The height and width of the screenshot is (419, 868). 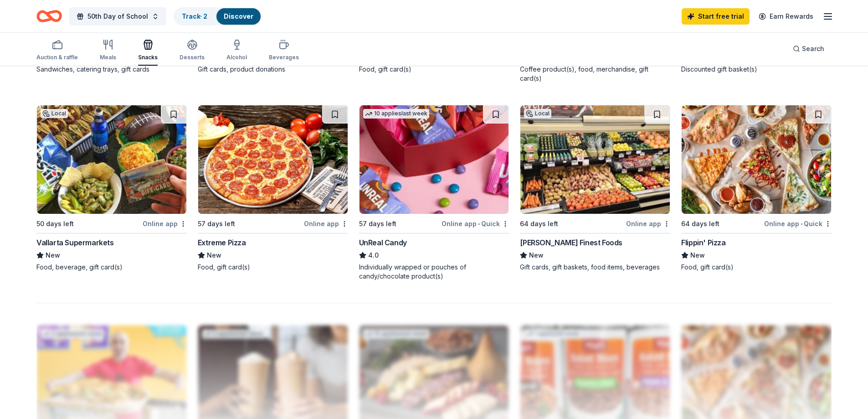 What do you see at coordinates (112, 188) in the screenshot?
I see `a: Image for Vallarta SupermarketsLocal50 days leftOnline appVallarta SupermarketsNewFood, beverage,...` at bounding box center [112, 188].